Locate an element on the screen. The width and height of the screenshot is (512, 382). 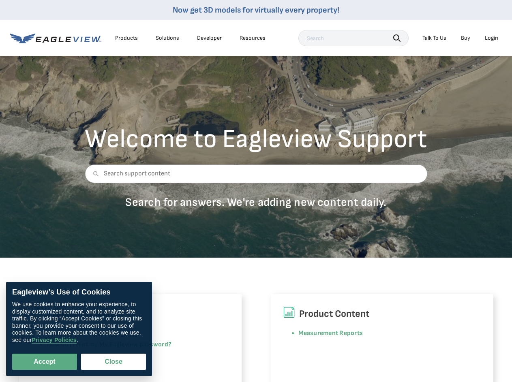
input: Search support content is located at coordinates (256, 174).